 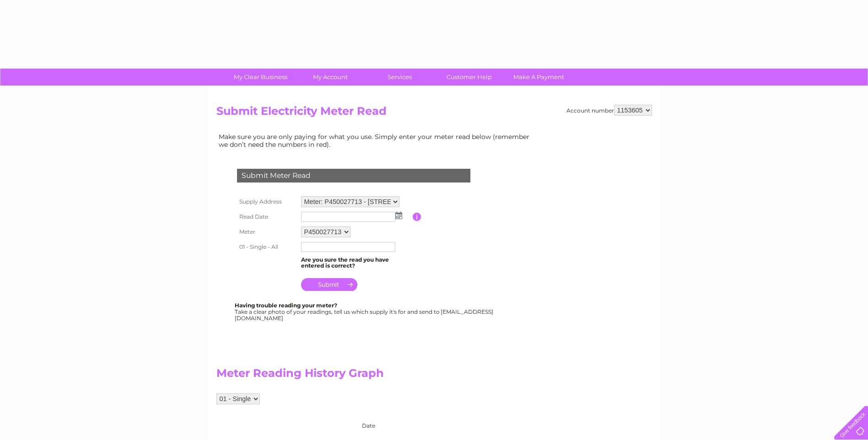 I want to click on a: Customer Help, so click(x=469, y=76).